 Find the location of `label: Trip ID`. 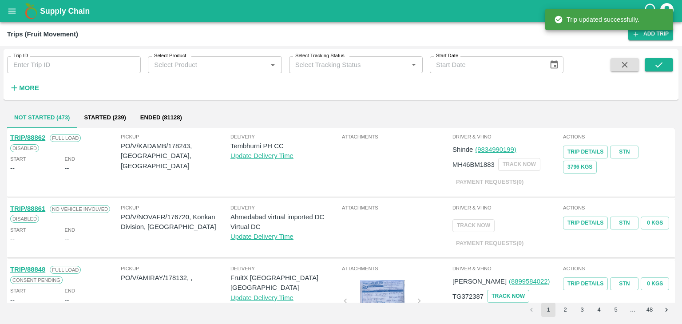

label: Trip ID is located at coordinates (20, 56).